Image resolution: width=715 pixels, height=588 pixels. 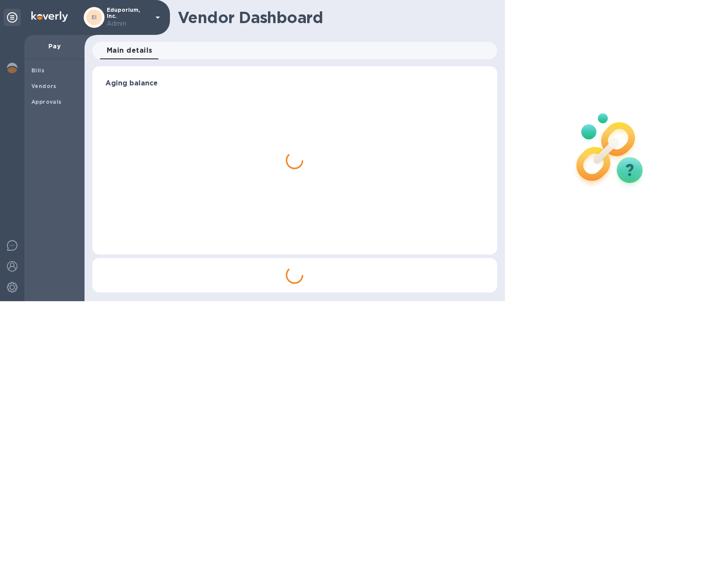 What do you see at coordinates (12, 17) in the screenshot?
I see `div: Unpin categories` at bounding box center [12, 17].